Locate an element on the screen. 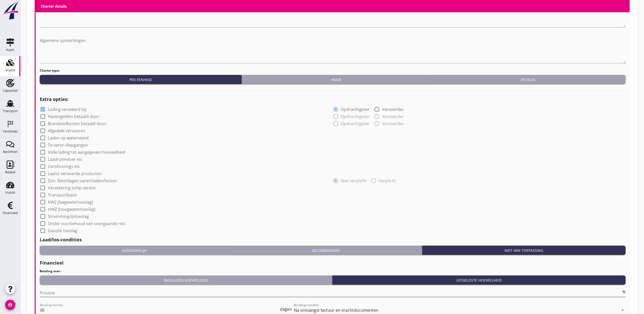  div: dagen is located at coordinates (285, 309).